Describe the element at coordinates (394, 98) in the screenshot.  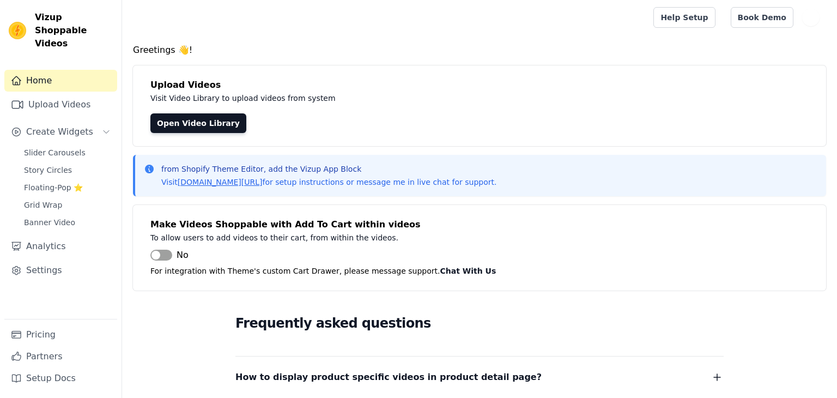
I see `p: Visit Video Library to upload videos from system` at that location.